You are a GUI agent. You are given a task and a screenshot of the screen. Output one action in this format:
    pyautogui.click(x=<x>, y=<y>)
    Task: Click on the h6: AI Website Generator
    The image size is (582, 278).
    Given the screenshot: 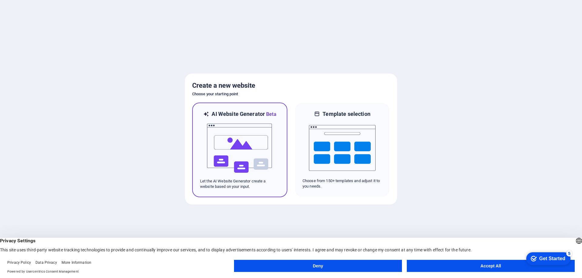 What is the action you would take?
    pyautogui.click(x=244, y=114)
    